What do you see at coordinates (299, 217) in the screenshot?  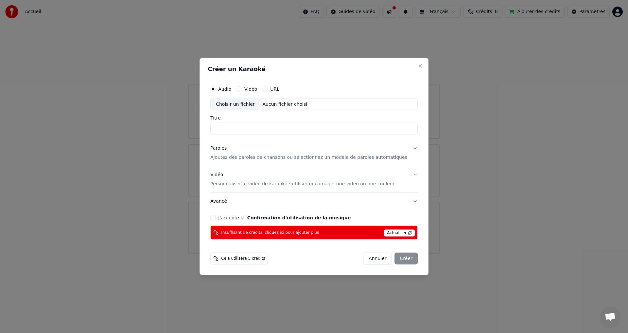 I see `button: J'accepte la` at bounding box center [299, 217].